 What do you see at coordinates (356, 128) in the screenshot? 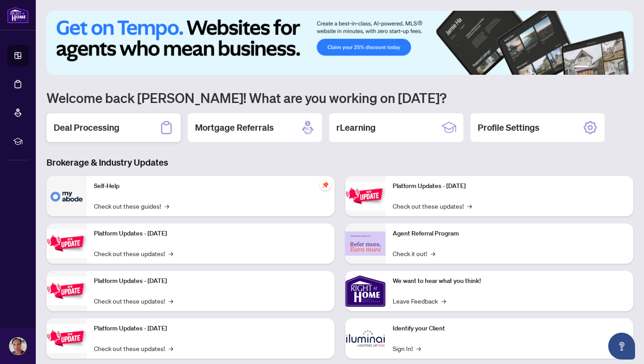
I see `h2: rLearning` at bounding box center [356, 128].